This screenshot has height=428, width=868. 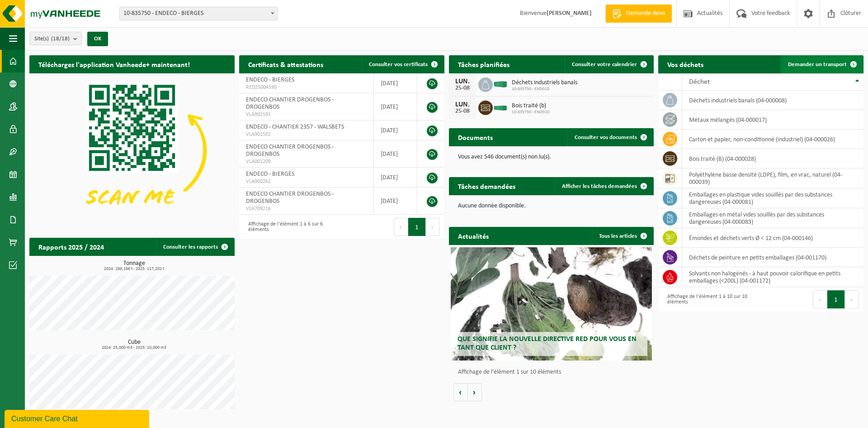 What do you see at coordinates (818, 64) in the screenshot?
I see `span: Demander un transport` at bounding box center [818, 64].